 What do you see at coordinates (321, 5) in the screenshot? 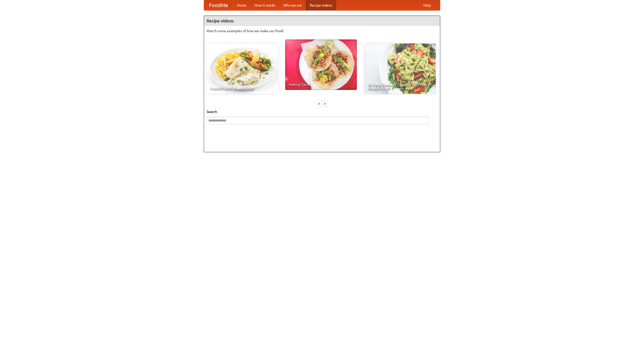
I see `a: Recipe videos` at bounding box center [321, 5].